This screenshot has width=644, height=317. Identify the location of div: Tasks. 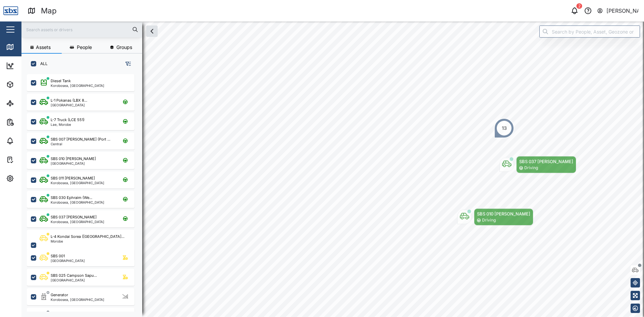
(27, 160).